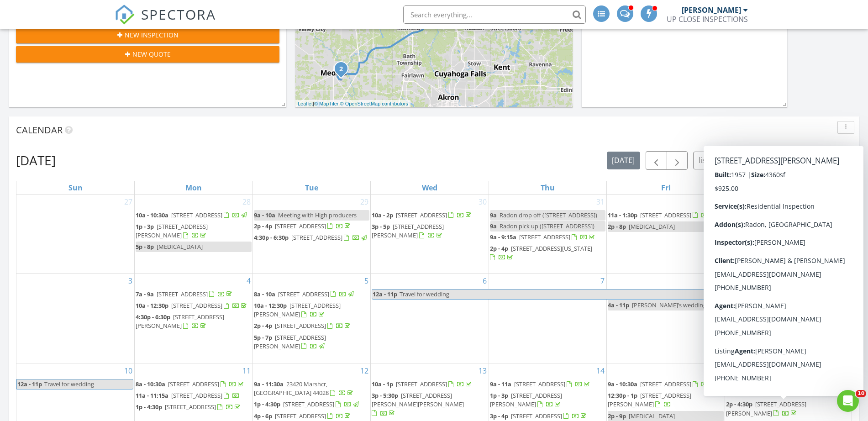 The width and height of the screenshot is (868, 421). Describe the element at coordinates (783, 318) in the screenshot. I see `td: Go to August 9, 2025` at that location.